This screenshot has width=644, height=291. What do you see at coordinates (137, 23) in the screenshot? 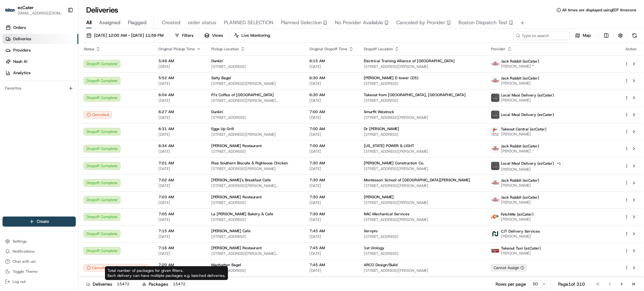
I see `span: Flagged` at bounding box center [137, 23].